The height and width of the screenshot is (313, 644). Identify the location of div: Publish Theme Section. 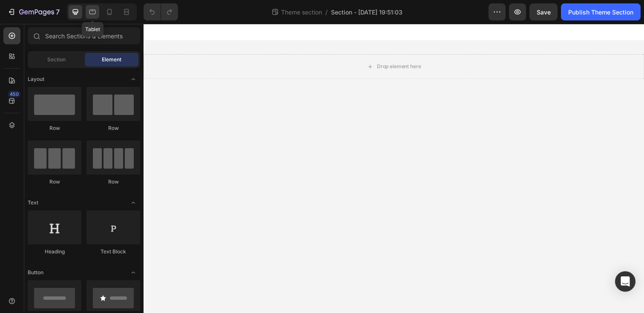
(601, 12).